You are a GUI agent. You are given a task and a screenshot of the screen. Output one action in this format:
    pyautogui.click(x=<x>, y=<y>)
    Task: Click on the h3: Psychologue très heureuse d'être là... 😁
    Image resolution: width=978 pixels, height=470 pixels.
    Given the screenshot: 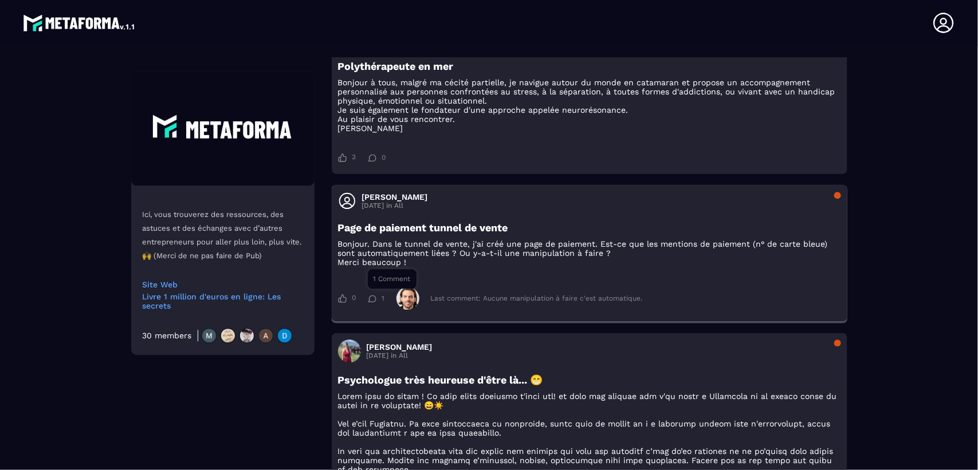 What is the action you would take?
    pyautogui.click(x=590, y=380)
    